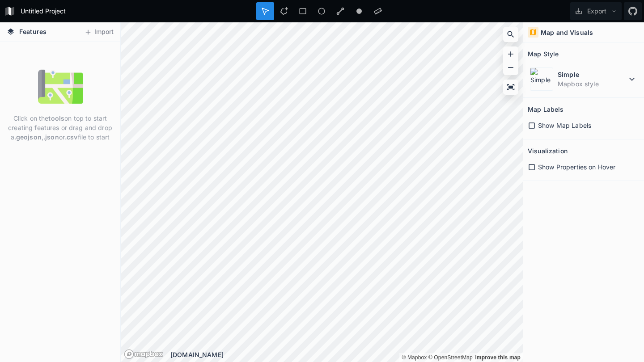 The image size is (644, 362). What do you see at coordinates (543, 53) in the screenshot?
I see `h2: Map Style` at bounding box center [543, 53].